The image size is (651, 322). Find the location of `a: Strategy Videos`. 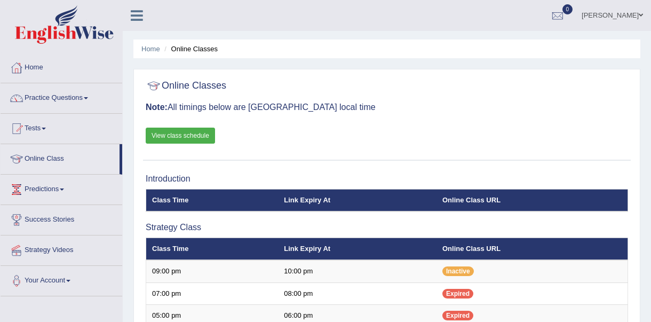

a: Strategy Videos is located at coordinates (61, 249).